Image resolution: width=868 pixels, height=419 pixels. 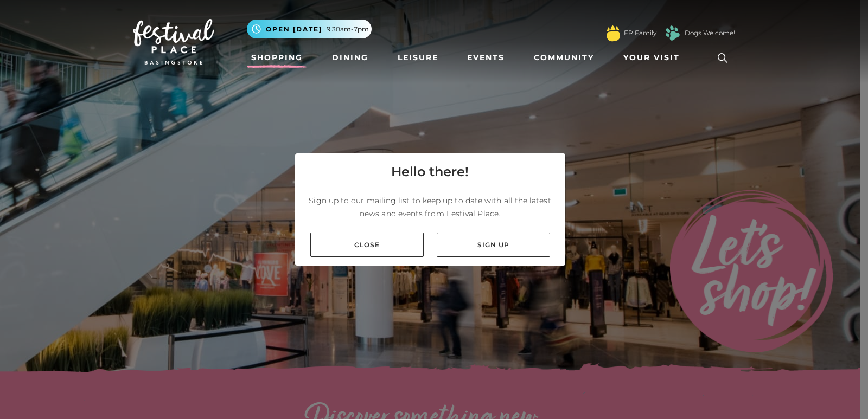 I want to click on a: Community, so click(x=564, y=57).